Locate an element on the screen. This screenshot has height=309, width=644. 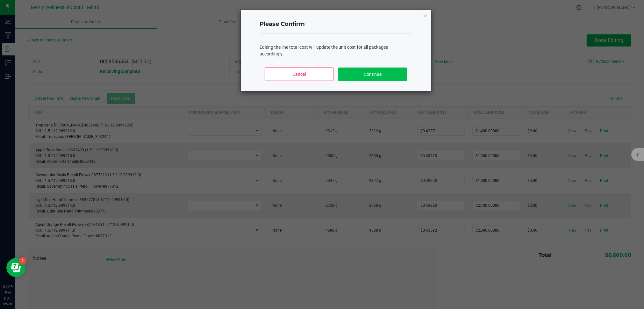
h4: Please Confirm is located at coordinates (336, 24).